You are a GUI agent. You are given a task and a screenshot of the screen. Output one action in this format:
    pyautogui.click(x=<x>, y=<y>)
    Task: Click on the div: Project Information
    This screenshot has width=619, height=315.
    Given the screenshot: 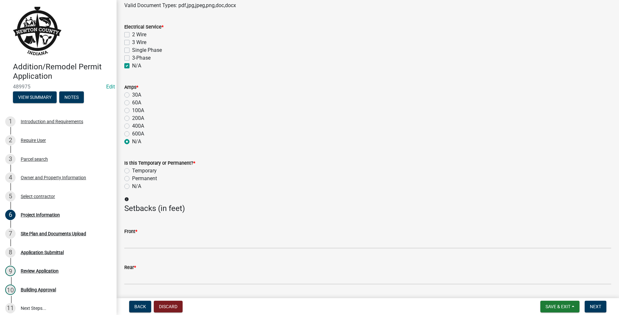 What is the action you would take?
    pyautogui.click(x=40, y=215)
    